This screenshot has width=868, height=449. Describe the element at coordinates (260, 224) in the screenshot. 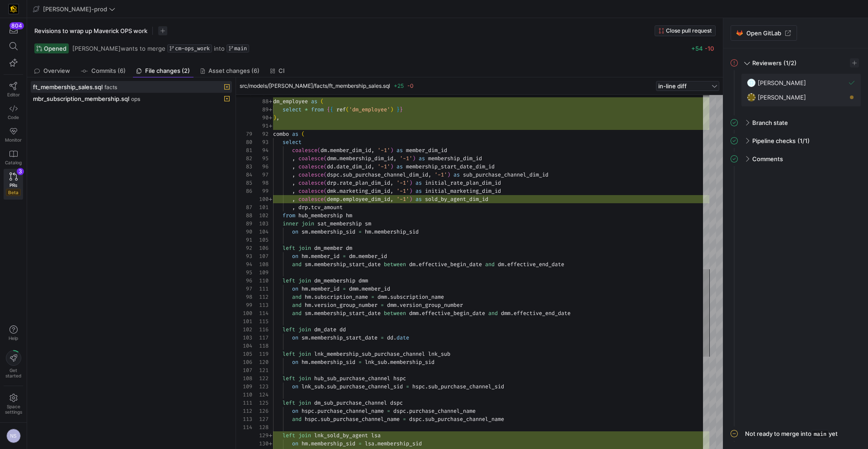

I see `div: 103` at that location.